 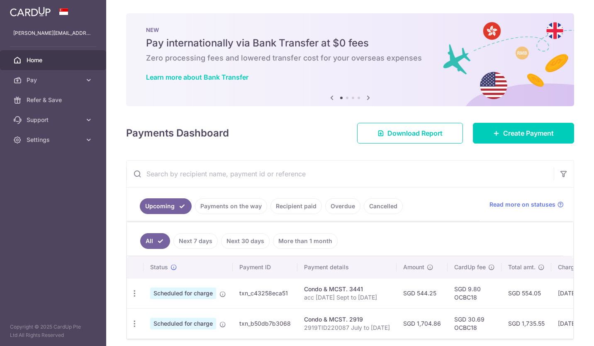 What do you see at coordinates (529, 133) in the screenshot?
I see `span: Create Payment` at bounding box center [529, 133].